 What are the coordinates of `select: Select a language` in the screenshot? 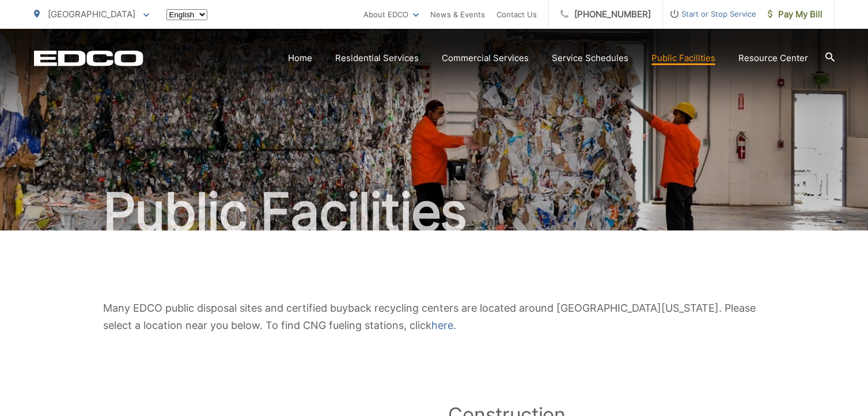 It's located at (187, 15).